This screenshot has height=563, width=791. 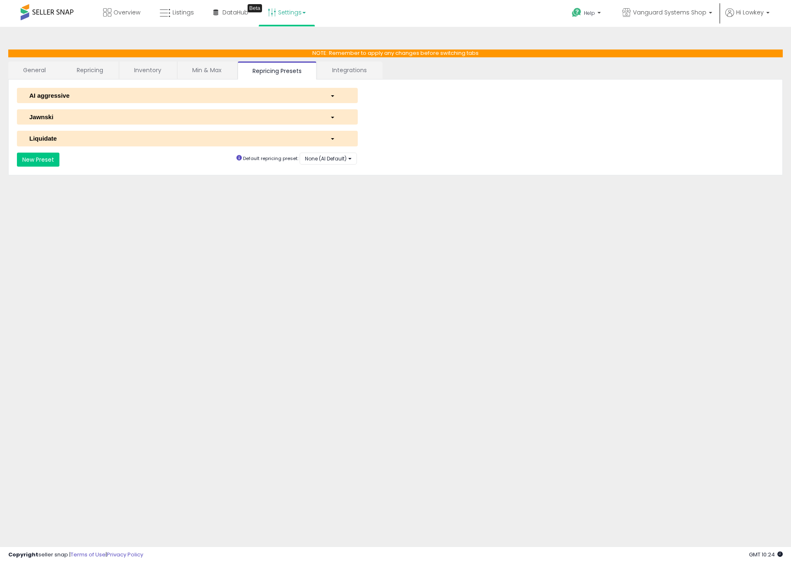 I want to click on span: Vanguard Systems Shop, so click(x=669, y=12).